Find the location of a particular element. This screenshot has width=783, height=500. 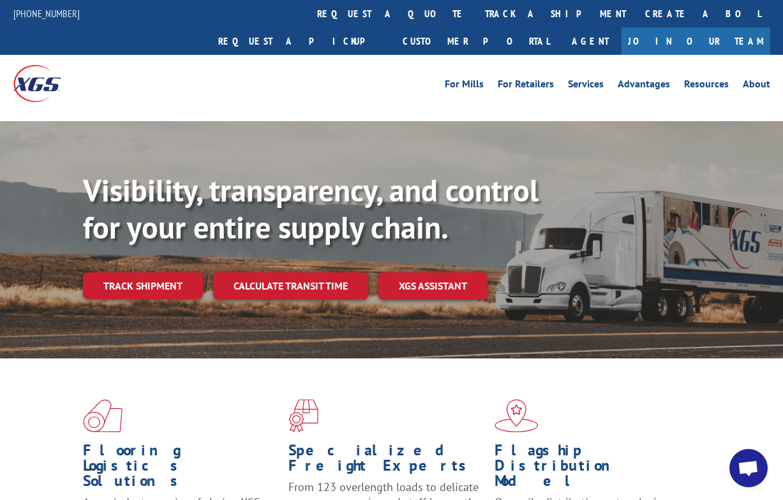

h1: Specialized Freight Experts is located at coordinates (386, 462).